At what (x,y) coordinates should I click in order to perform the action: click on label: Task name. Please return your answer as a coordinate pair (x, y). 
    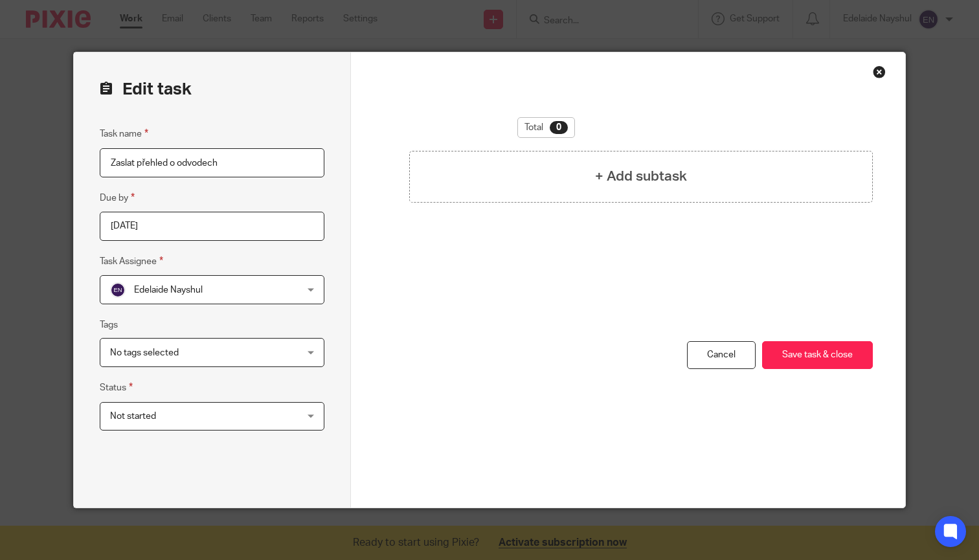
    Looking at the image, I should click on (124, 134).